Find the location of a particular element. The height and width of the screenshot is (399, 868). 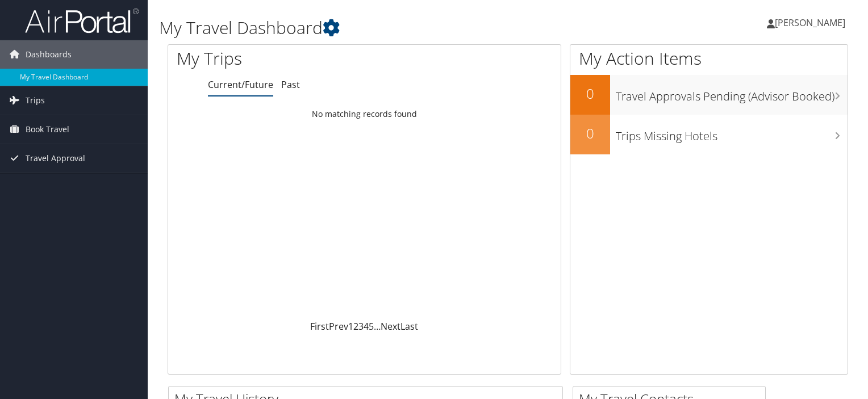

a: Past is located at coordinates (290, 84).